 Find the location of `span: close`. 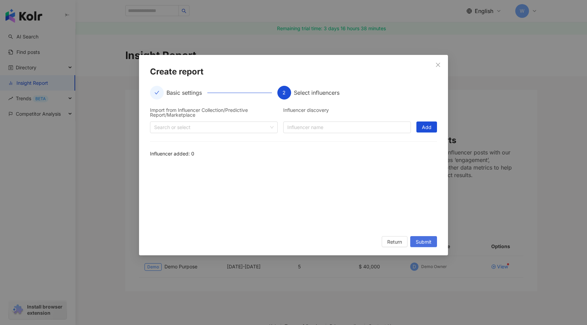

span: close is located at coordinates (438, 65).